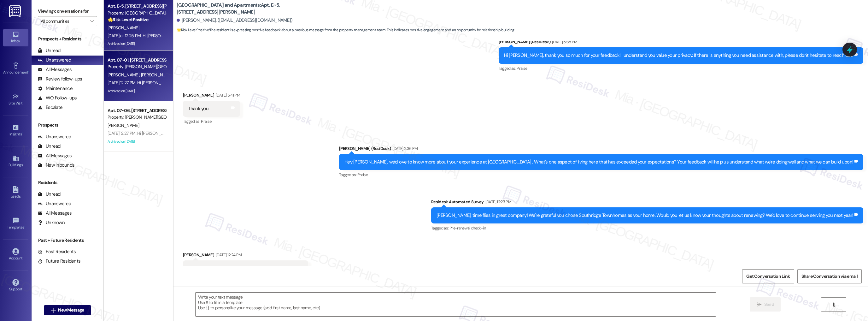 The width and height of the screenshot is (868, 321). I want to click on div: Residesk Automated Survey, so click(647, 203).